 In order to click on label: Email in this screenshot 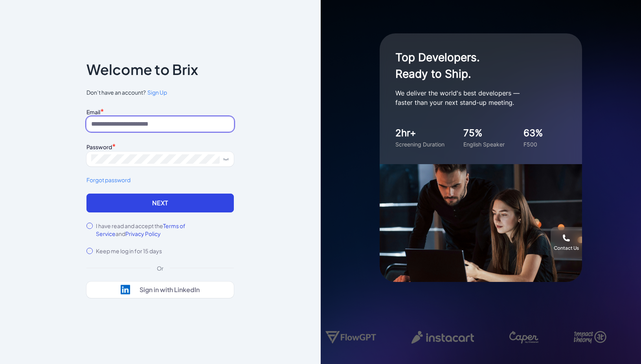, I will do `click(93, 112)`.